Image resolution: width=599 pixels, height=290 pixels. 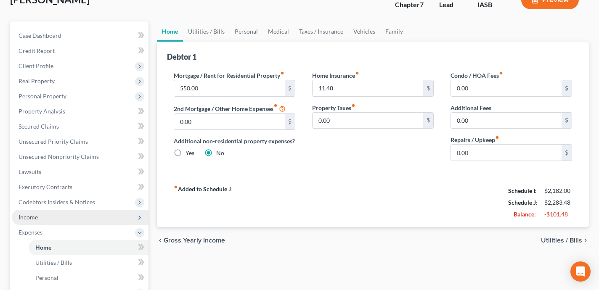 I want to click on strong: Schedule I:, so click(x=523, y=191).